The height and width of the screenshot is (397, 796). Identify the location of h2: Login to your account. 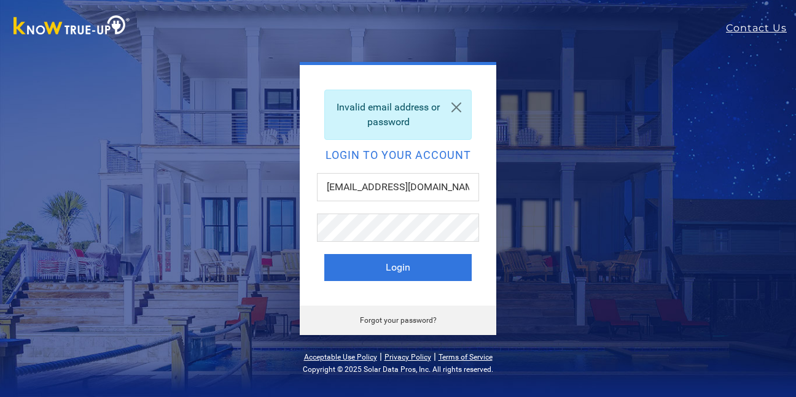
(398, 155).